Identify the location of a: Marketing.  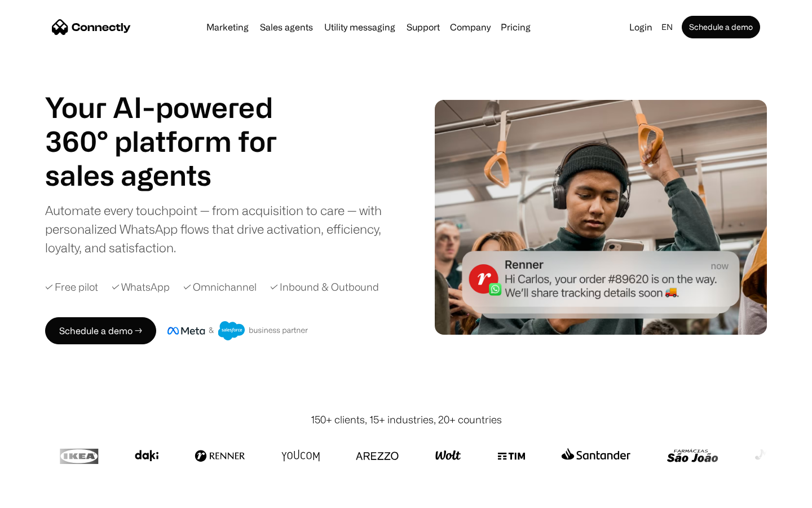
(228, 27).